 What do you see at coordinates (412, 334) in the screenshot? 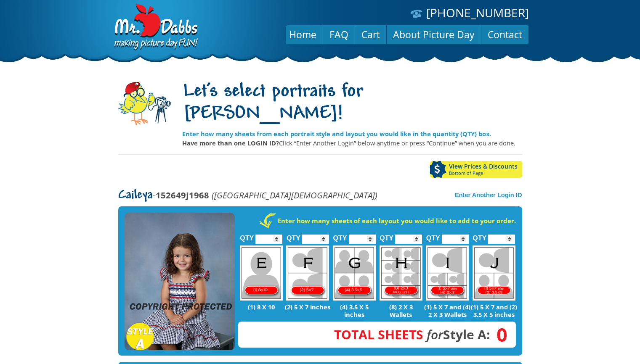
I see `strong: Style A:` at bounding box center [412, 334].